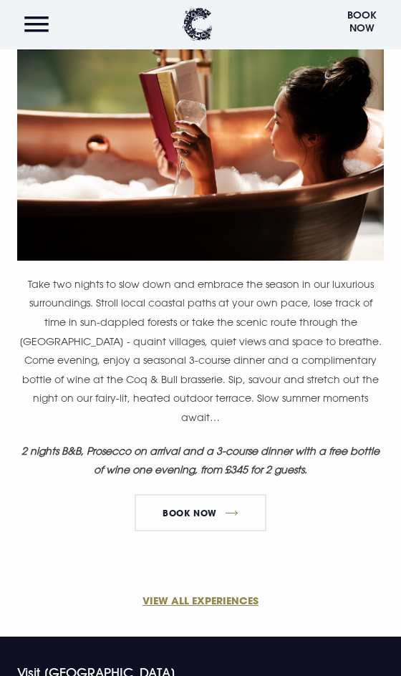 Image resolution: width=401 pixels, height=676 pixels. I want to click on a: VIEW ALL EXPERIENCES, so click(200, 600).